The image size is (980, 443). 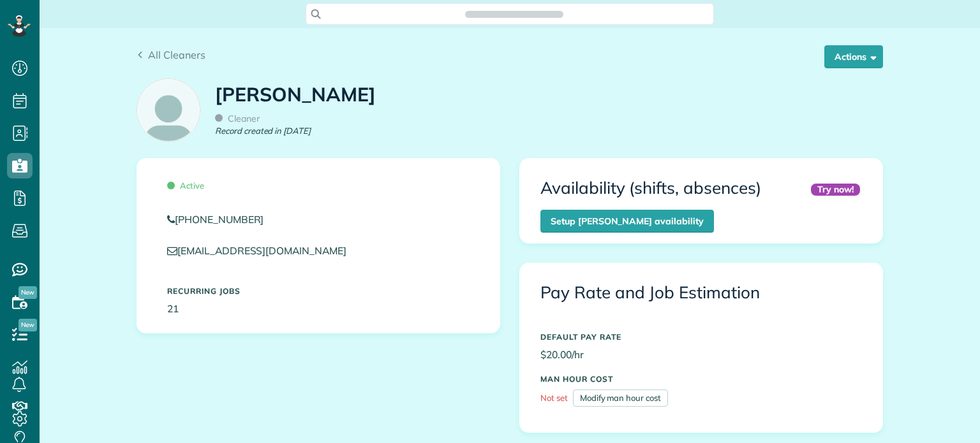 What do you see at coordinates (835, 189) in the screenshot?
I see `div: Try now!` at bounding box center [835, 189].